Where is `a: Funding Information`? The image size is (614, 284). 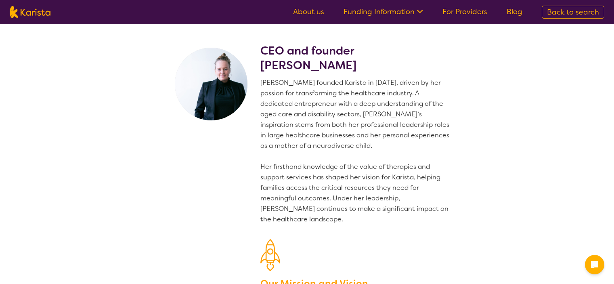
a: Funding Information is located at coordinates (383, 12).